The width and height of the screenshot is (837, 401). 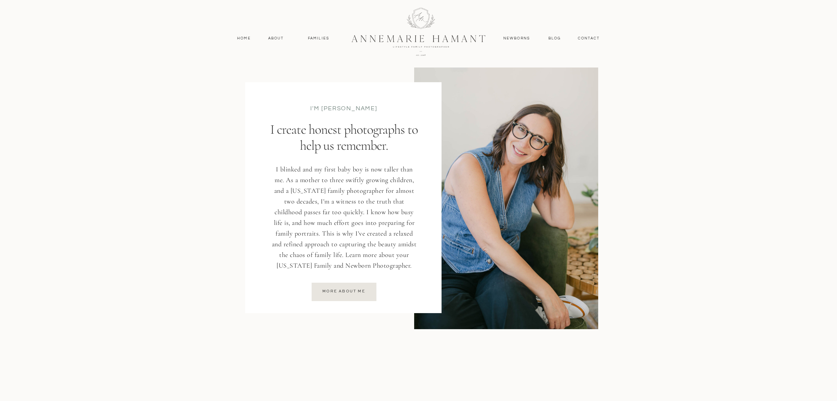 I want to click on a: more about ME, so click(x=344, y=291).